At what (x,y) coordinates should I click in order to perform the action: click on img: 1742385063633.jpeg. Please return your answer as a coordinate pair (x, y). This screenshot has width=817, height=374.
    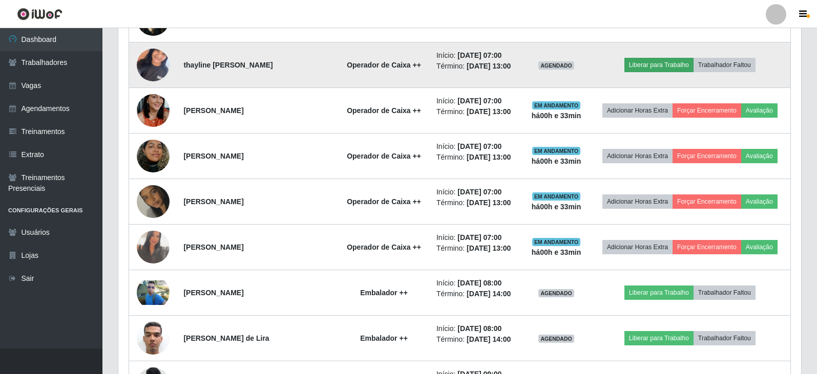
    Looking at the image, I should click on (153, 65).